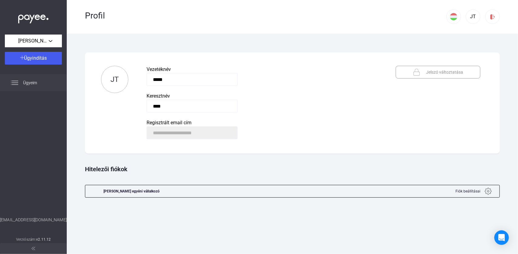 The image size is (518, 254). I want to click on button: lock-blueJelszó változtatása, so click(438, 72).